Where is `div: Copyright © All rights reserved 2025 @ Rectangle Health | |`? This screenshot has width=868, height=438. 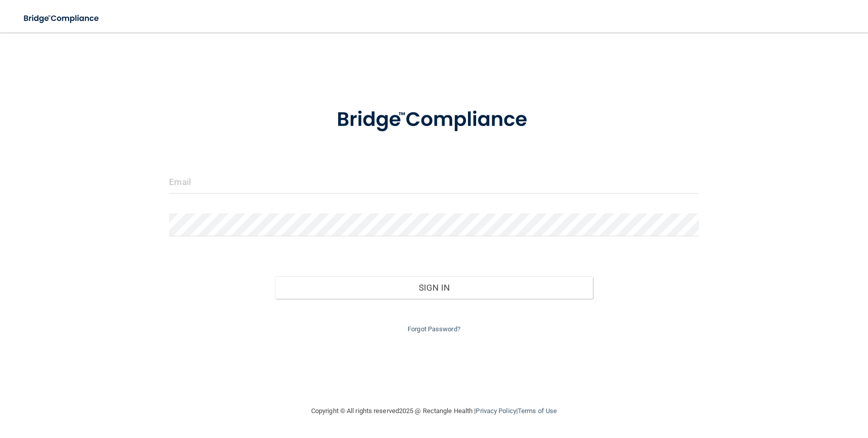
div: Copyright © All rights reserved 2025 @ Rectangle Health | | is located at coordinates (434, 411).